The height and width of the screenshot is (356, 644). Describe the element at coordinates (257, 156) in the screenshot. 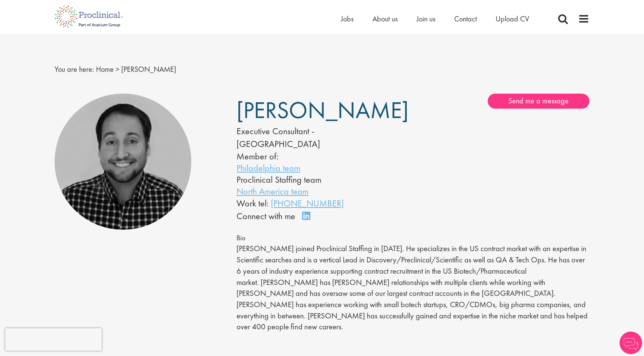

I see `label: Member of:` at that location.